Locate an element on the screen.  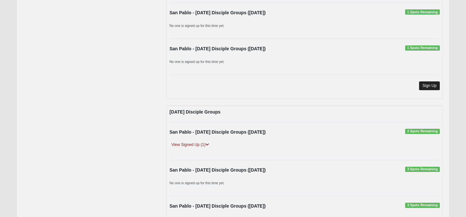
a: View Signed Up (1) is located at coordinates (190, 144).